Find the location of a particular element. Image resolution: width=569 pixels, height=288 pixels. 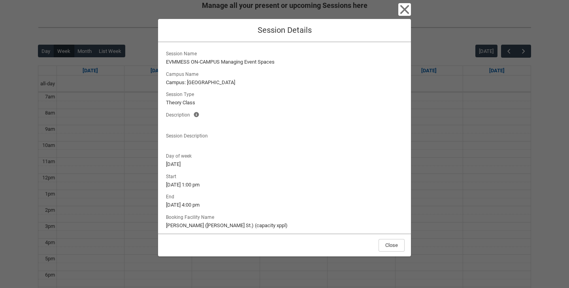

span: Campus Name is located at coordinates (184, 73).